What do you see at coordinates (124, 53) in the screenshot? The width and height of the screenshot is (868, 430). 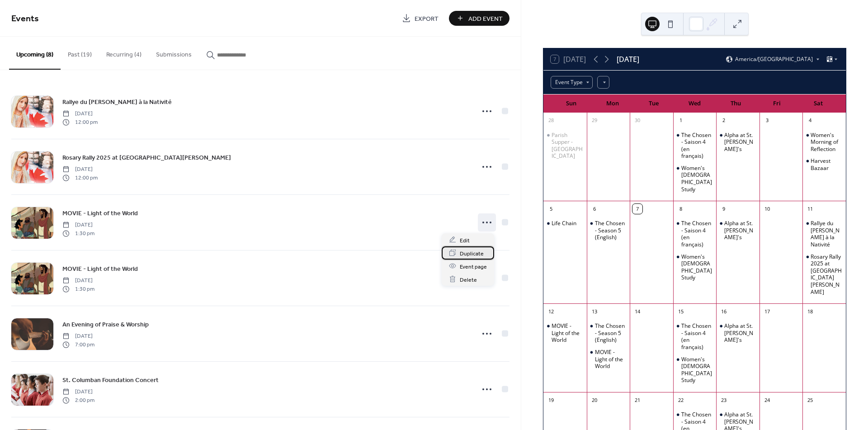 I see `button: Recurring (4)` at bounding box center [124, 53].